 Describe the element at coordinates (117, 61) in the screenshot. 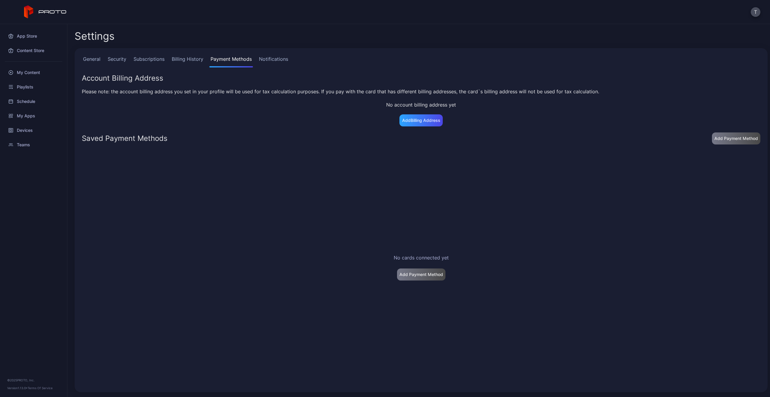

I see `a: Security` at that location.